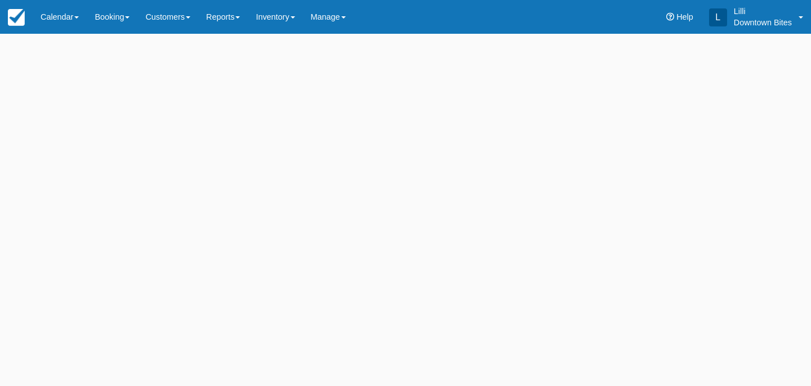  I want to click on p: Downtown Bites, so click(763, 23).